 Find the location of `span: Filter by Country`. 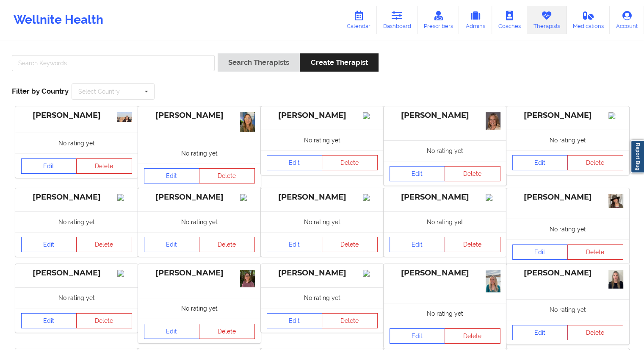

span: Filter by Country is located at coordinates (40, 91).